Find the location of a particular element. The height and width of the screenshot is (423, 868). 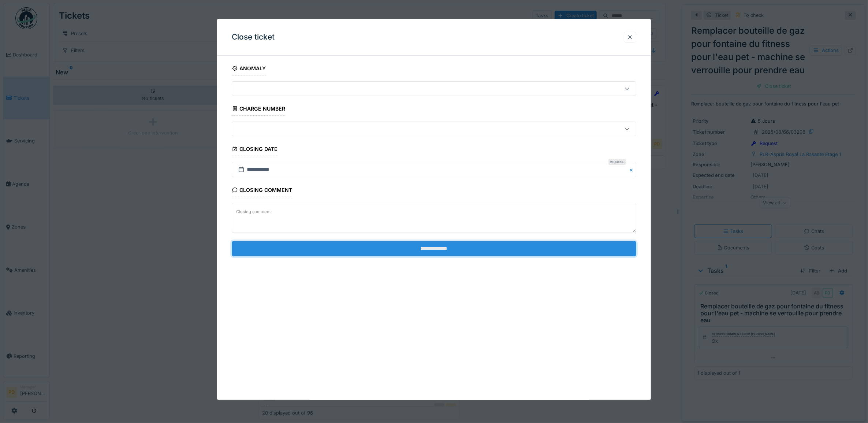

div: Closing date is located at coordinates (255, 150).